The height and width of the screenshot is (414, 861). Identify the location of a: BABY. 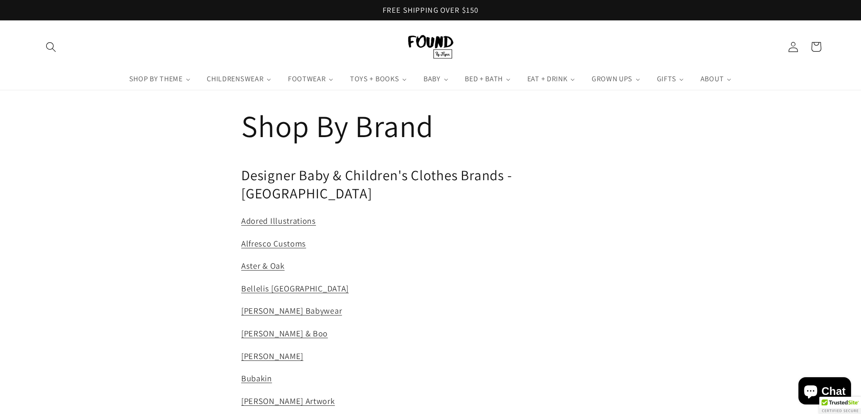
(436, 79).